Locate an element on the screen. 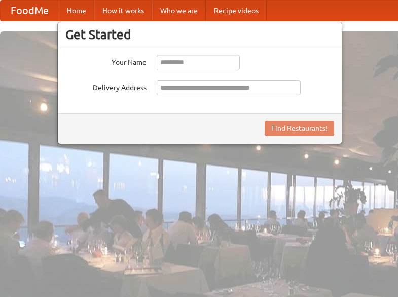 The image size is (398, 297). a: FoodMe is located at coordinates (29, 11).